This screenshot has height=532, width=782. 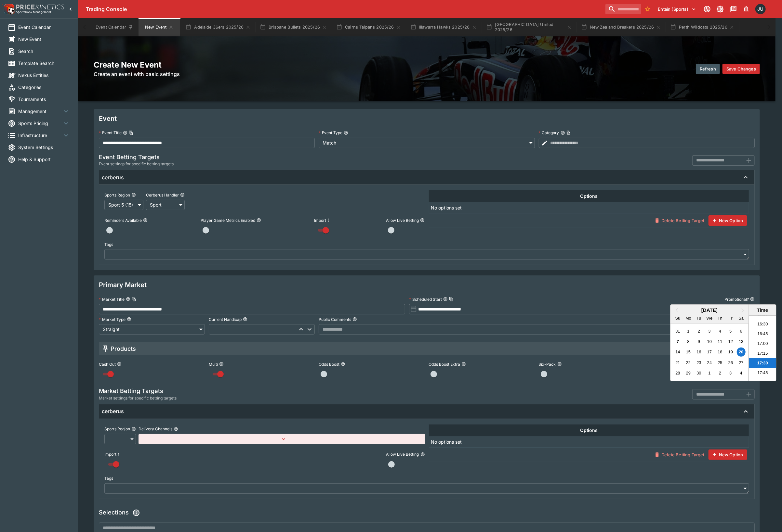 I want to click on div: Choose Saturday, September 20th, 2025, so click(x=741, y=352).